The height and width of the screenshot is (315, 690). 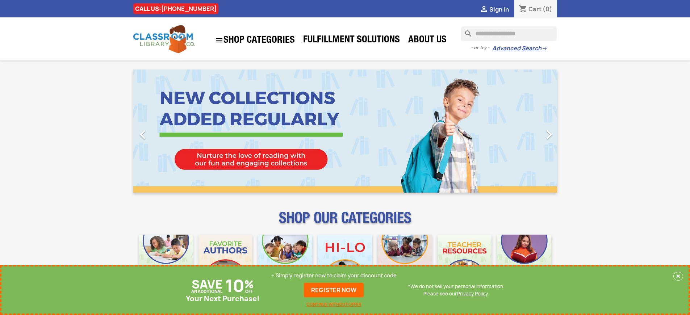 I want to click on img: CLC_Teacher_Resources_Mobile.jpg, so click(x=465, y=262).